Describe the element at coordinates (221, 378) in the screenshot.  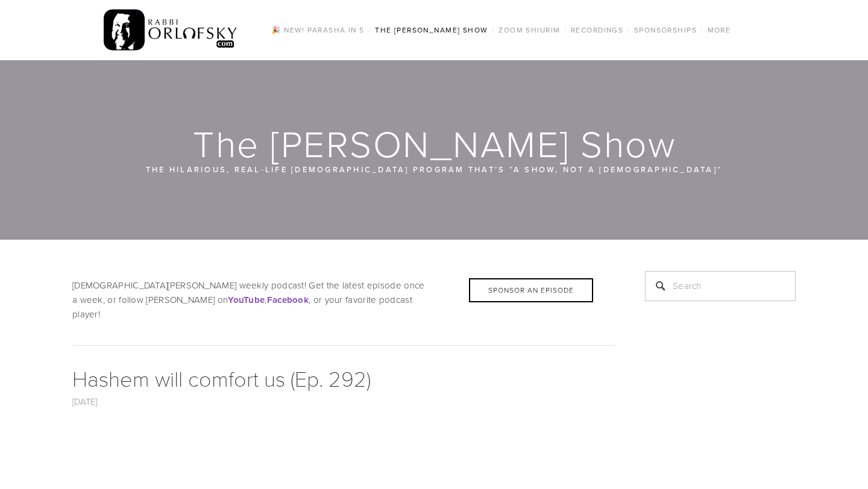
I see `a: Hashem will comfort us (Ep. 292)` at that location.